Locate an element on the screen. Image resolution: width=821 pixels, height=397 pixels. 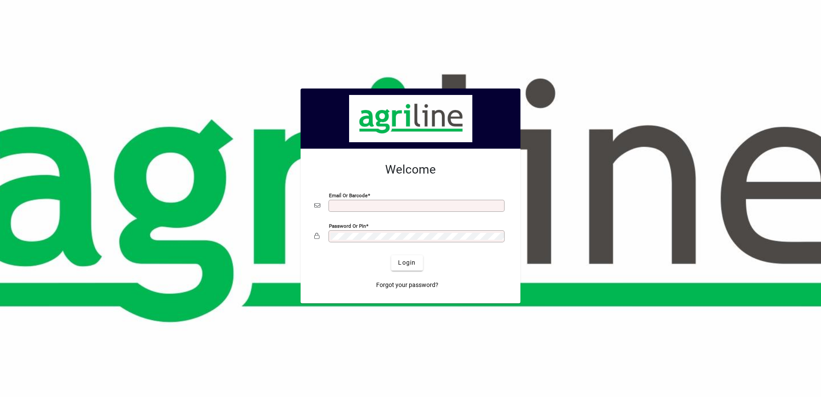
a: Forgot your password? is located at coordinates (407, 285).